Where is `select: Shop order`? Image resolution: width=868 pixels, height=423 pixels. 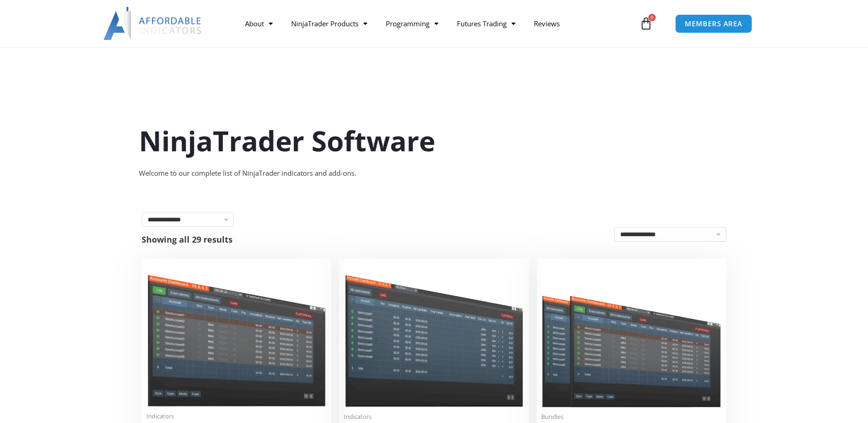
select: Shop order is located at coordinates (670, 234).